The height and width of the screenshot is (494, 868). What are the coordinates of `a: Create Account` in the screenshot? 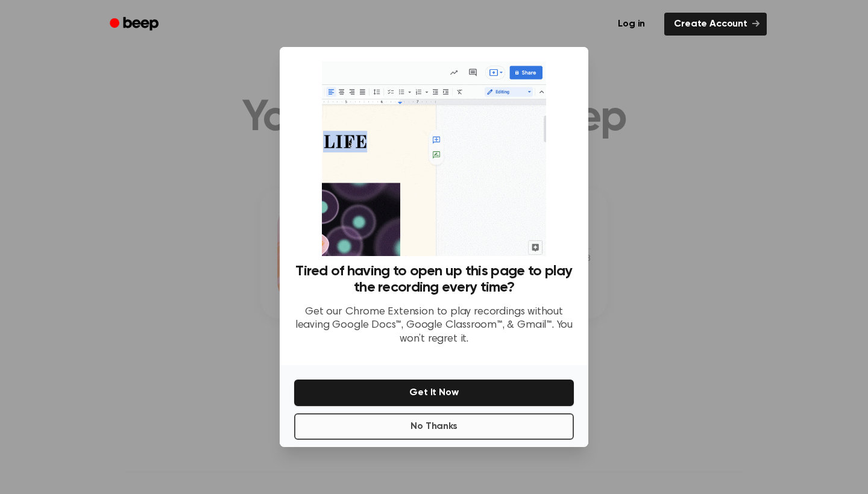 It's located at (715, 24).